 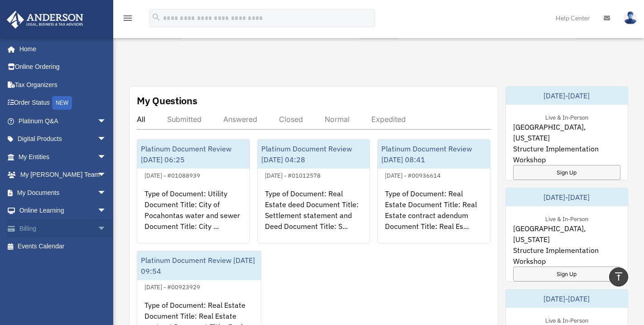 I want to click on i: menu, so click(x=128, y=18).